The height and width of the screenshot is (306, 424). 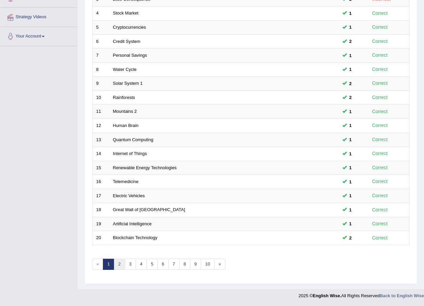 I want to click on td: 8, so click(x=101, y=70).